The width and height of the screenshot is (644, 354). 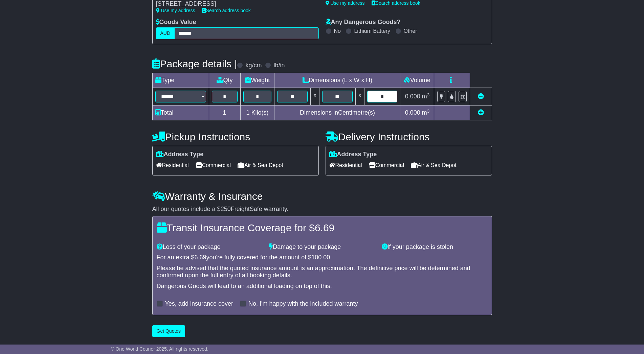 I want to click on label: lb/in, so click(x=279, y=66).